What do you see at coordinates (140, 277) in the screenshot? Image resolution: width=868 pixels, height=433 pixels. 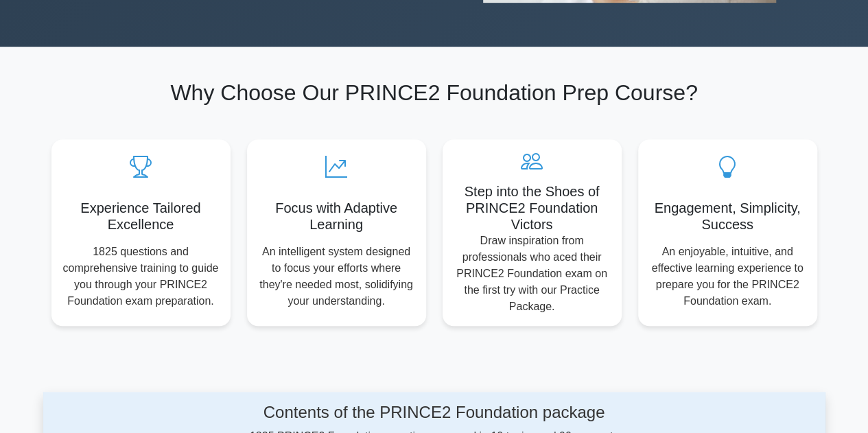 I see `p: 1825 questions and comprehensive training to guide you through your PRINCE2 Foundation exam prepa...` at bounding box center [140, 277].